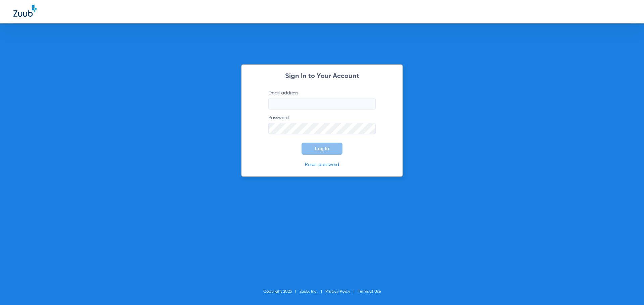 The image size is (644, 305). Describe the element at coordinates (25, 11) in the screenshot. I see `img: Zuub Logo` at that location.